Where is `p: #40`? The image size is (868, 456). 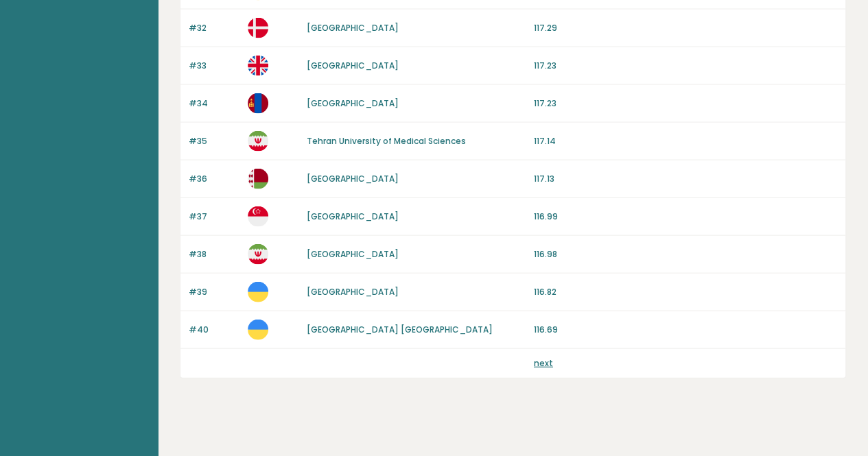 p: #40 is located at coordinates (214, 329).